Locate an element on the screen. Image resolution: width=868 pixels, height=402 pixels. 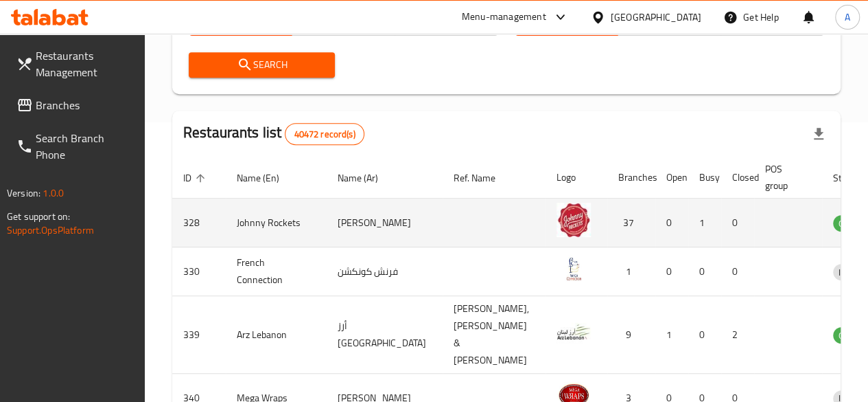
th: Logo is located at coordinates (576, 177).